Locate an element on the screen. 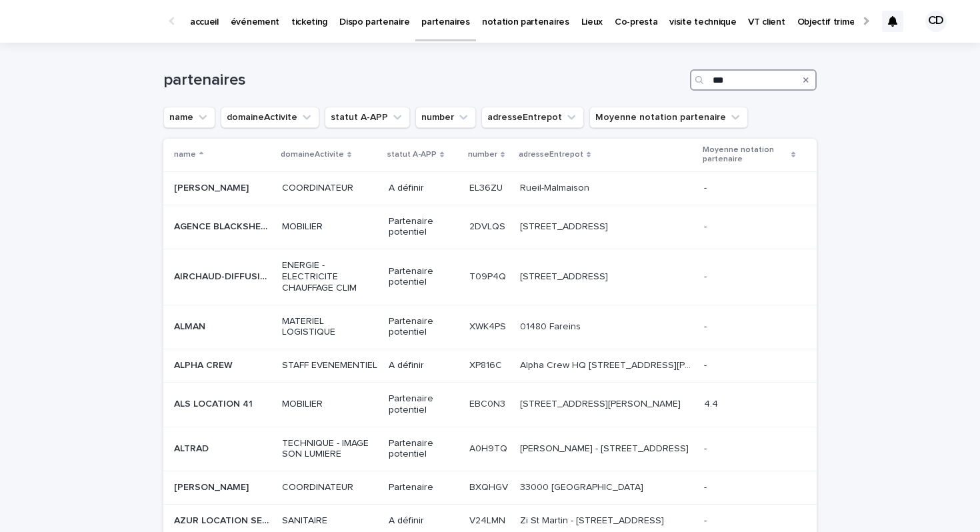 The height and width of the screenshot is (532, 980). p: EL36ZU is located at coordinates (487, 187).